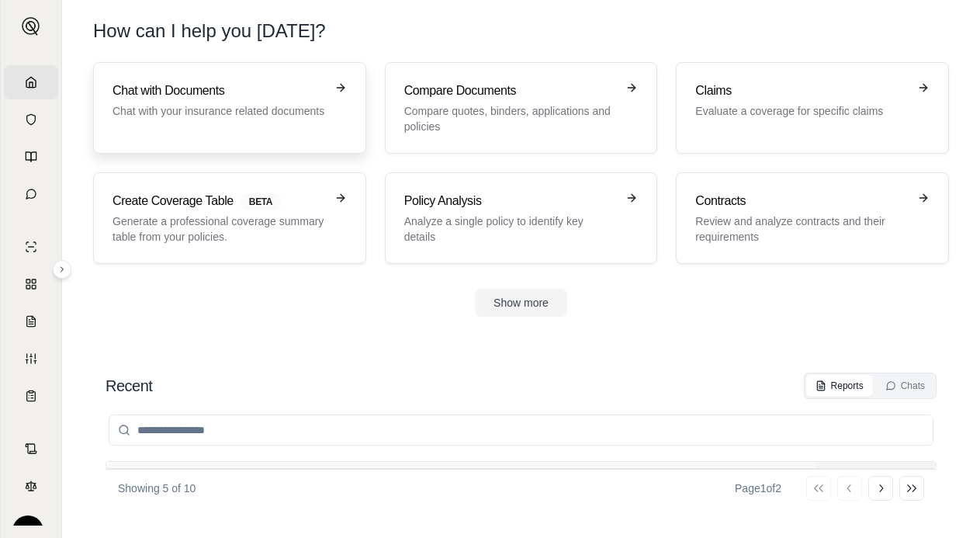  I want to click on a: ContractsReview and analyze contracts and their requirements, so click(813, 218).